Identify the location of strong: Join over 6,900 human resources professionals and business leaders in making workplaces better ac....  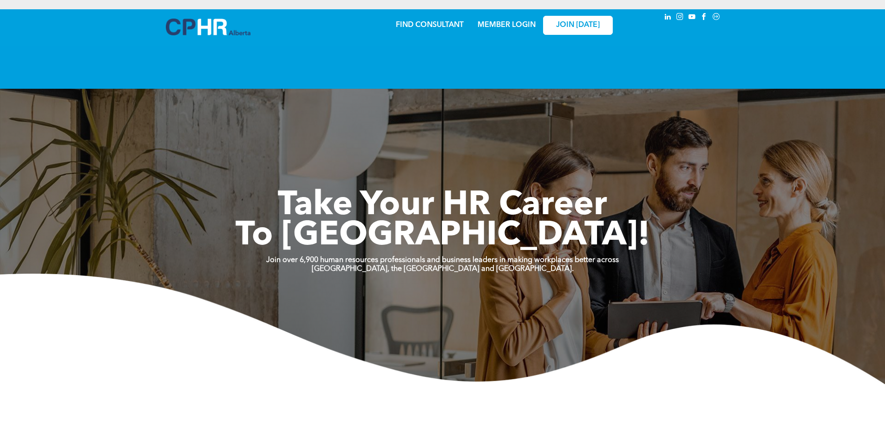
(442, 260).